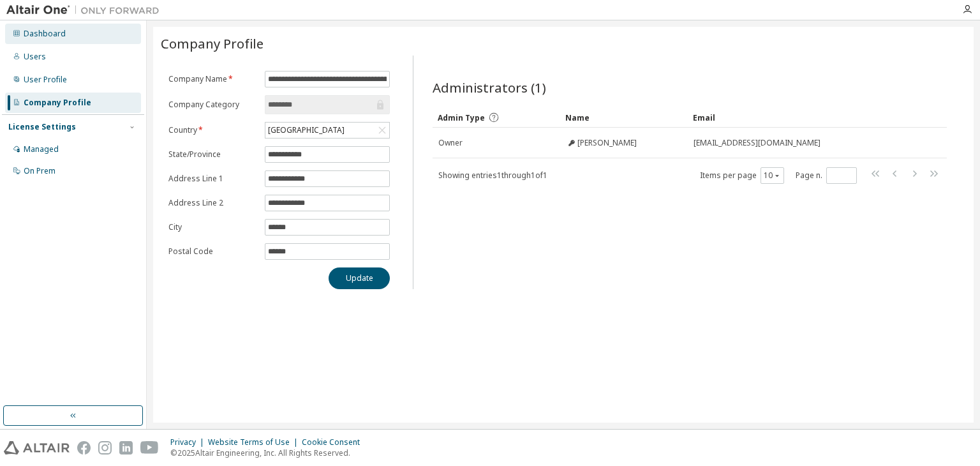  What do you see at coordinates (334, 443) in the screenshot?
I see `div: Cookie Consent` at bounding box center [334, 443].